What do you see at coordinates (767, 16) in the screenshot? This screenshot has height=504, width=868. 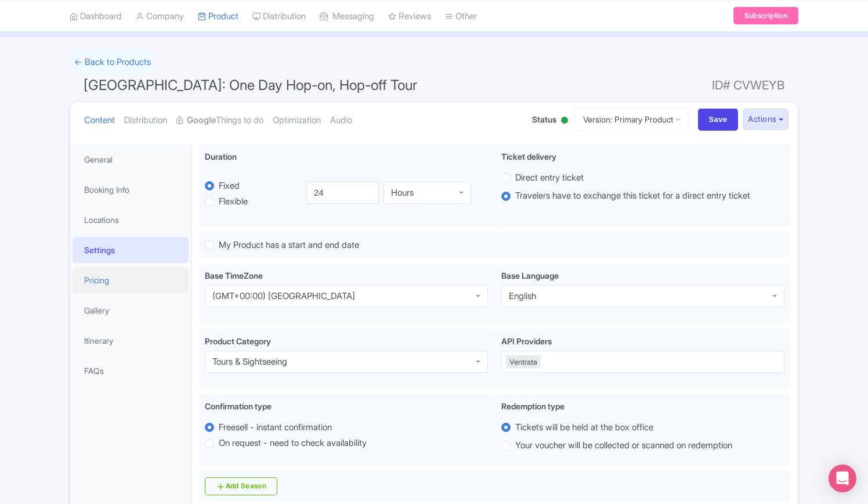 I see `a: Subscription` at bounding box center [767, 16].